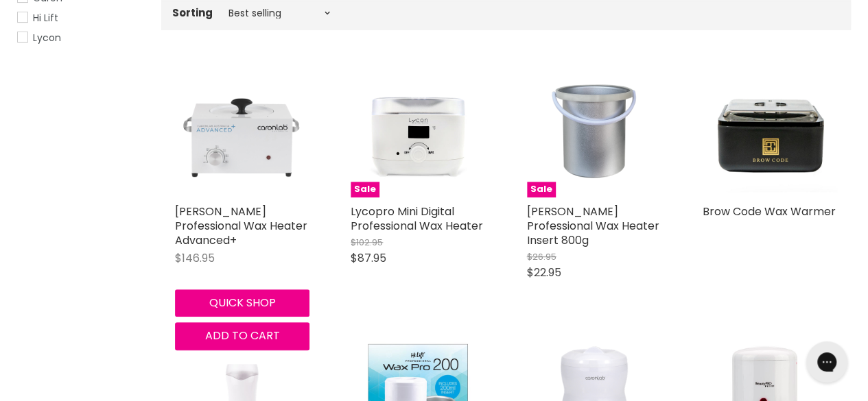  Describe the element at coordinates (594, 130) in the screenshot. I see `a: Caron Professional Wax Heater Insert 800gSale` at that location.